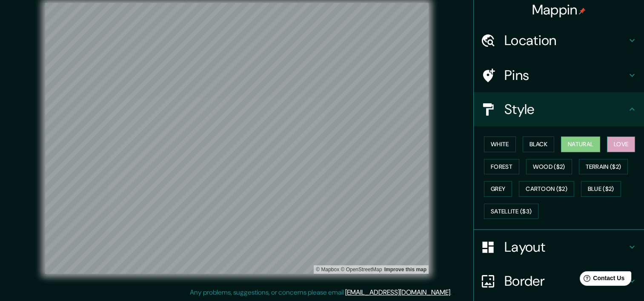 The height and width of the screenshot is (301, 644). I want to click on h4: Pins, so click(565, 75).